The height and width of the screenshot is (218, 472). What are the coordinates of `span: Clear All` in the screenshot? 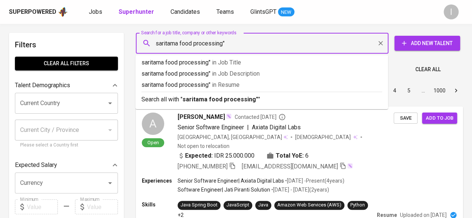 It's located at (428, 69).